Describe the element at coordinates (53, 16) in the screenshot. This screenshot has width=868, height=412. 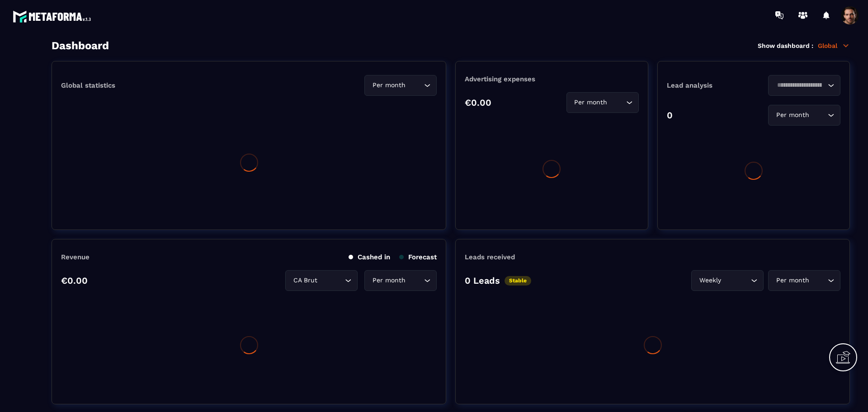
I see `img: logo` at that location.